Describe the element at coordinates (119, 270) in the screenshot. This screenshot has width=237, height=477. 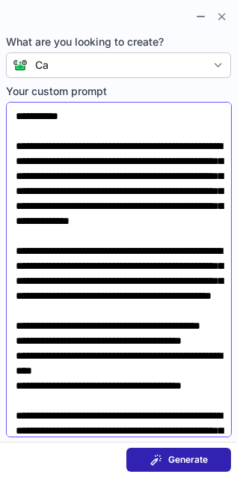
I see `textarea: Your custom prompt` at that location.